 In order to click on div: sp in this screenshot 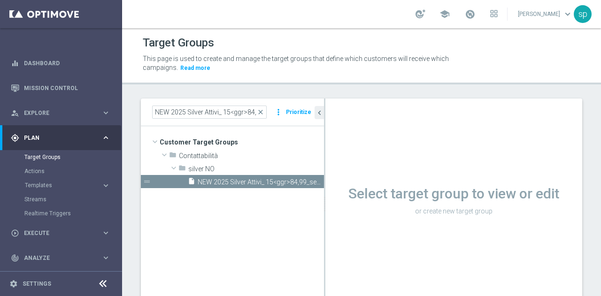, I will do `click(583, 14)`.